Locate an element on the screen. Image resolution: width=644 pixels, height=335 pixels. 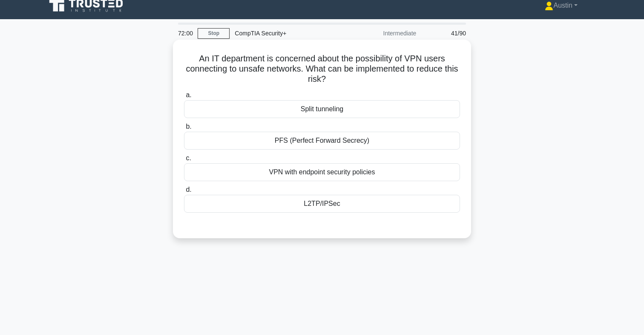
span: b. is located at coordinates (188, 126).